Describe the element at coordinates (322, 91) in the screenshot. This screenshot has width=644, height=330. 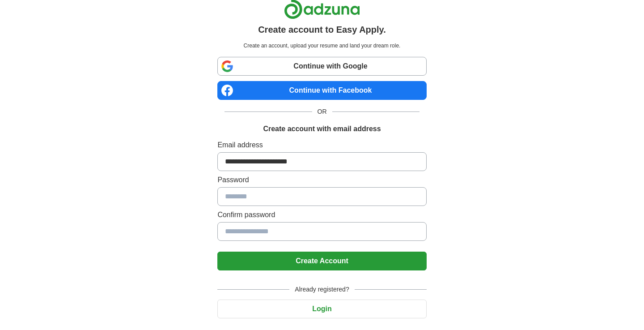
I see `a: Continue with Facebook` at that location.